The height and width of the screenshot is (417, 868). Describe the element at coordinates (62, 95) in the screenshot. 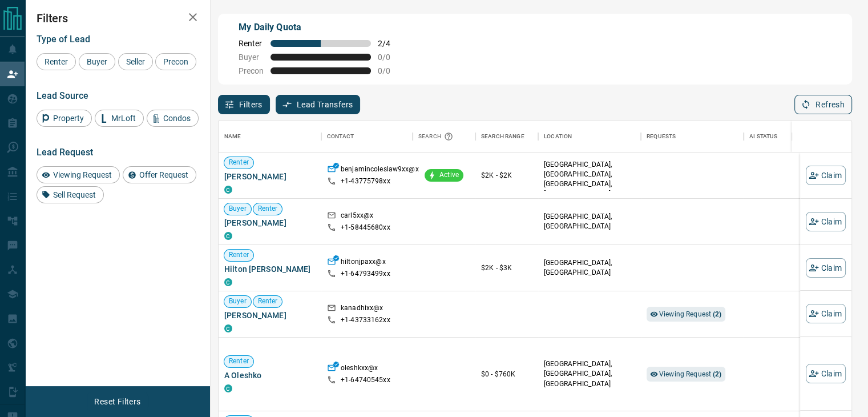

I see `span: Lead Source` at that location.